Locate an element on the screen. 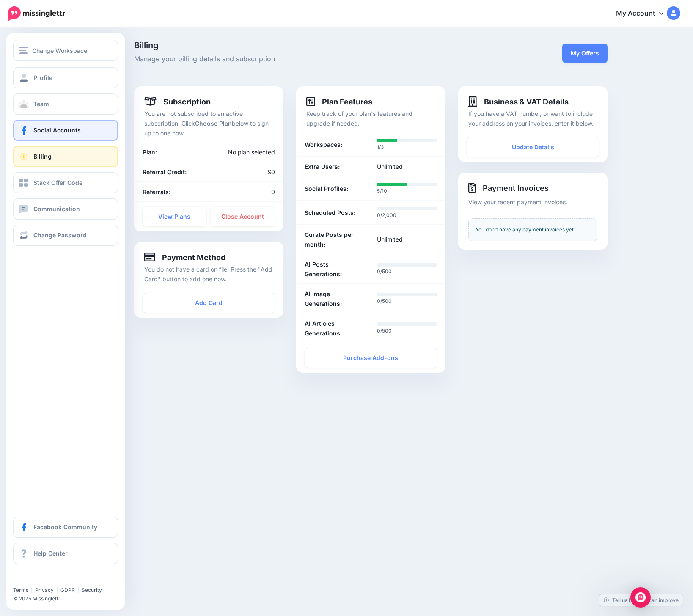 The width and height of the screenshot is (693, 616). p: You do not have a card on file. Press the "Add Card" button to add one now. is located at coordinates (209, 274).